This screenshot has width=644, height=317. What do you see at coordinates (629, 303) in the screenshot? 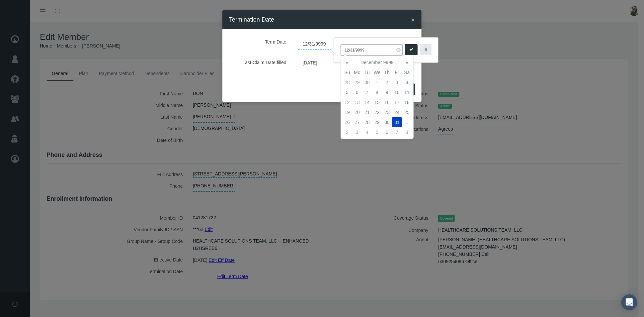
I see `div: Open Intercom Messenger` at bounding box center [629, 303].